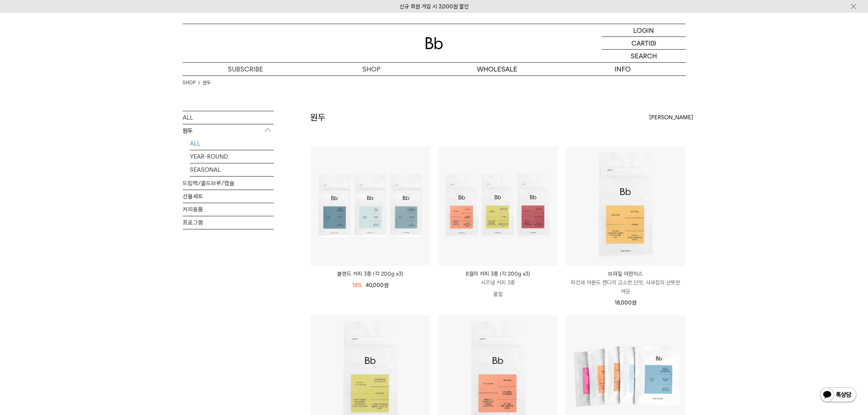  What do you see at coordinates (228, 209) in the screenshot?
I see `a: 커피용품` at bounding box center [228, 209].